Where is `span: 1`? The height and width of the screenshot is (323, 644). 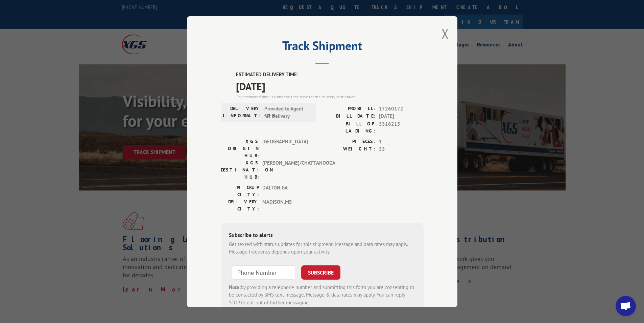
span: 1 is located at coordinates (402, 141).